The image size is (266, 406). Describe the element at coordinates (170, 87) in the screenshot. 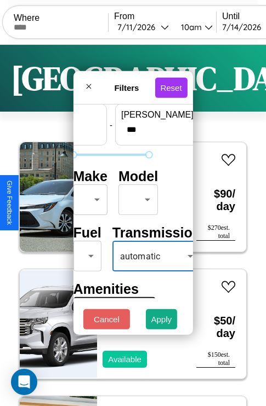

I see `button: Reset` at that location.